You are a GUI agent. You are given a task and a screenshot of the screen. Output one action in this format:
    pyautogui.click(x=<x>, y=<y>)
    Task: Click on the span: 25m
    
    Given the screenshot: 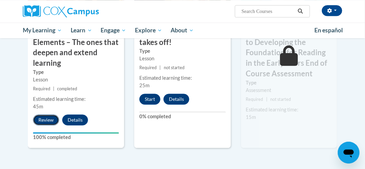 What is the action you would take?
    pyautogui.click(x=145, y=85)
    